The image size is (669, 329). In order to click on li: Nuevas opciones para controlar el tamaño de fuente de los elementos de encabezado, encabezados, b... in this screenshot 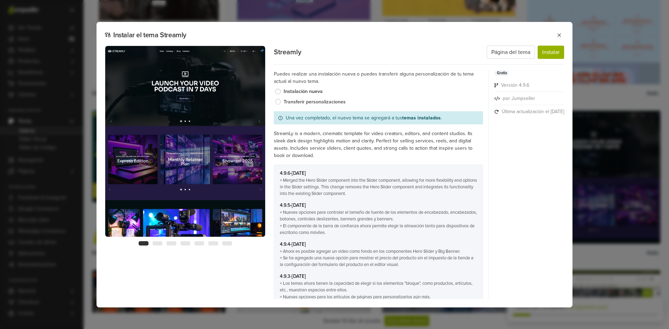, I will do `click(378, 216)`.